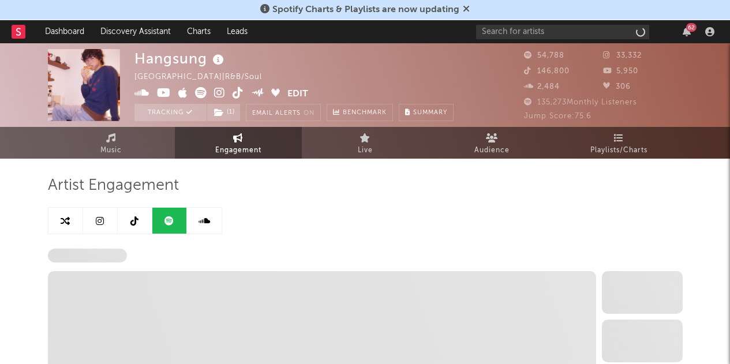 This screenshot has width=730, height=364. What do you see at coordinates (365, 151) in the screenshot?
I see `span: Live` at bounding box center [365, 151].